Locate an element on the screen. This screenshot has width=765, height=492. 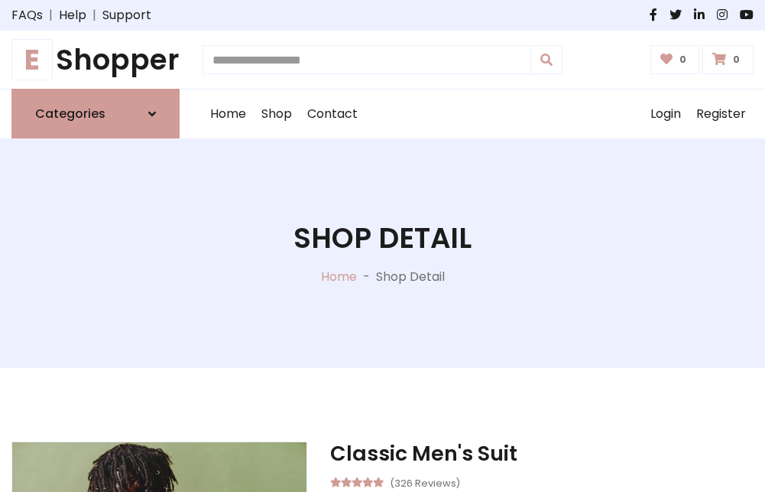
h6: Categories is located at coordinates (70, 113).